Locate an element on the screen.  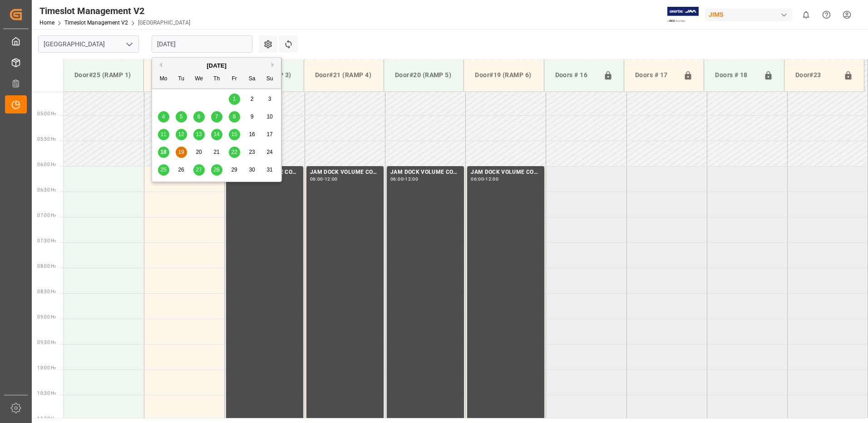
div: Choose Monday, August 11th, 2025 is located at coordinates (164, 135).